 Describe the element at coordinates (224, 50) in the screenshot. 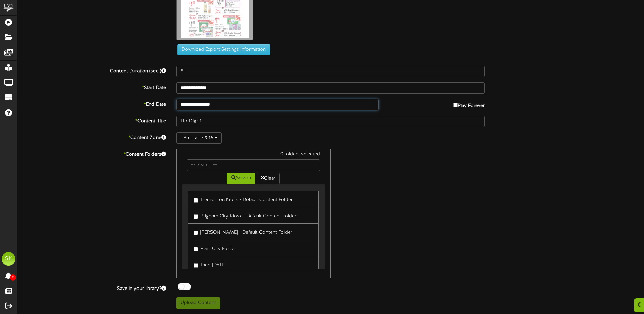

I see `button: Download Export Settings Information` at that location.